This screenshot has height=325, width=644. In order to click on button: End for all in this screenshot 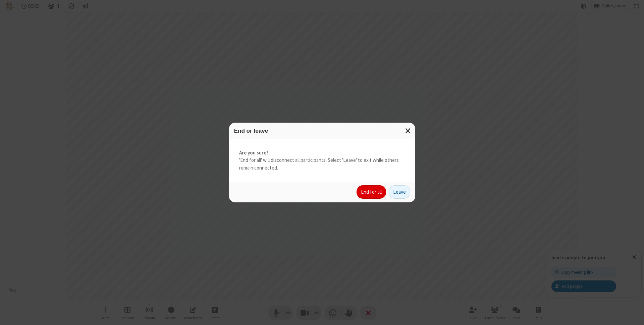, I will do `click(371, 192)`.